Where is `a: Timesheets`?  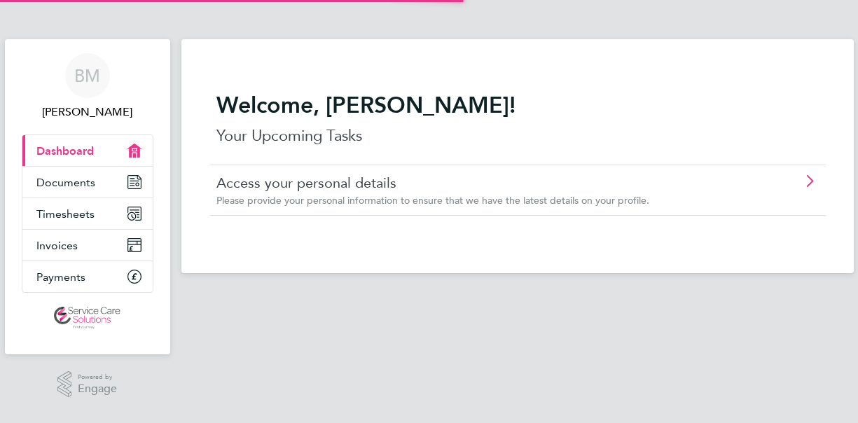
a: Timesheets is located at coordinates (88, 214).